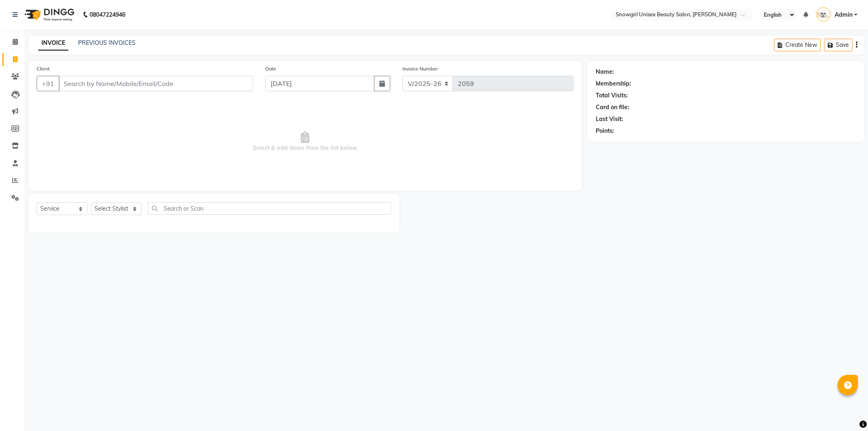 The height and width of the screenshot is (431, 868). Describe the element at coordinates (420, 69) in the screenshot. I see `label: Invoice Number` at that location.